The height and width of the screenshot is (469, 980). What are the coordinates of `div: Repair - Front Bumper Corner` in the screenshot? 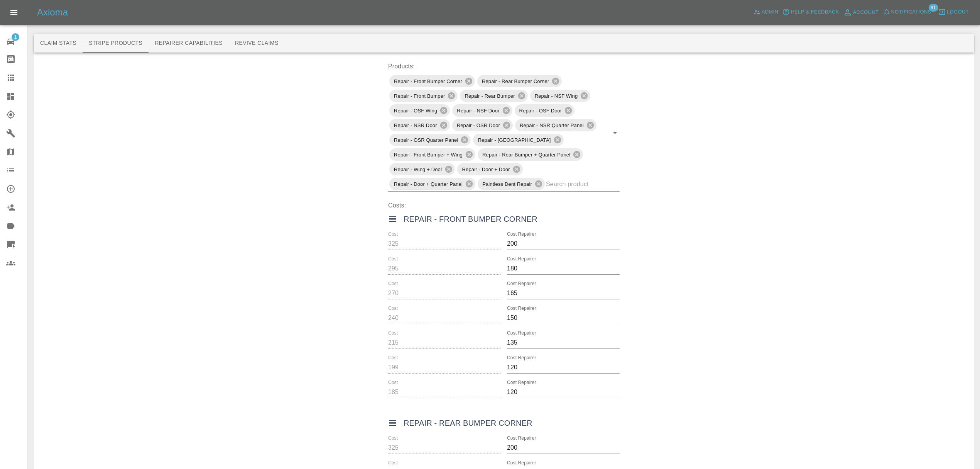 It's located at (432, 81).